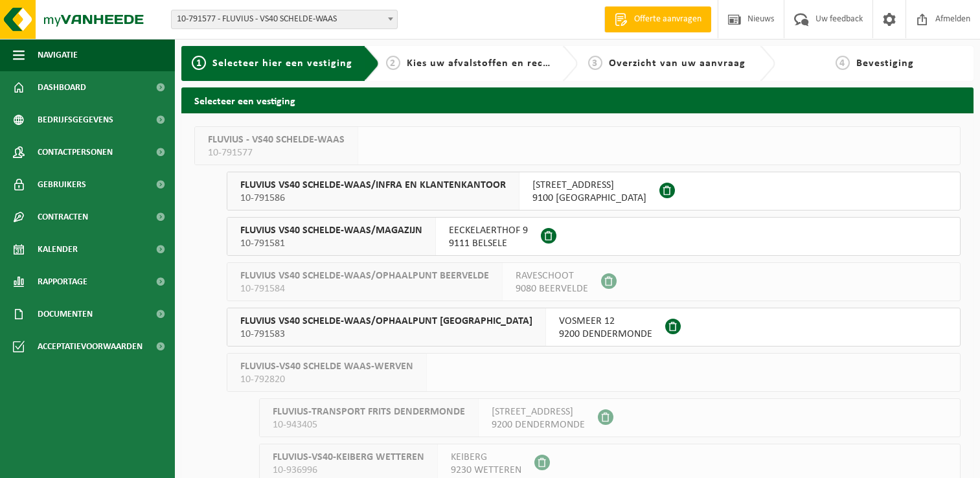  I want to click on span: 10-791577 - FLUVIUS - VS40 SCHELDE-WAAS, so click(284, 20).